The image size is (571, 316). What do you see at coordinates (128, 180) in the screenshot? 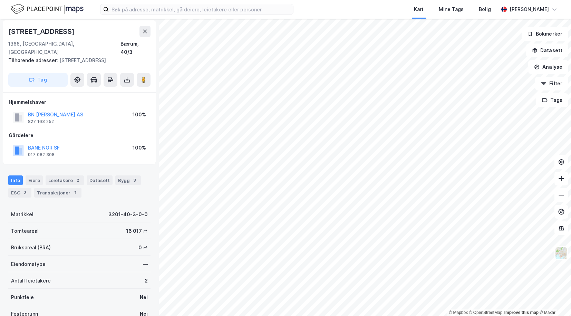
I see `div: Bygg` at bounding box center [128, 180].